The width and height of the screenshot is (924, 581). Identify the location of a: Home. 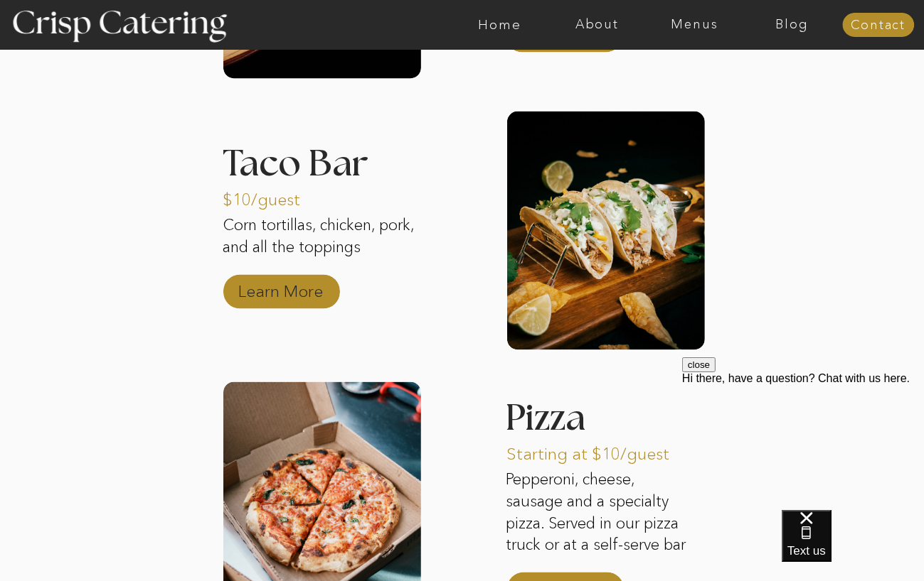
(499, 25).